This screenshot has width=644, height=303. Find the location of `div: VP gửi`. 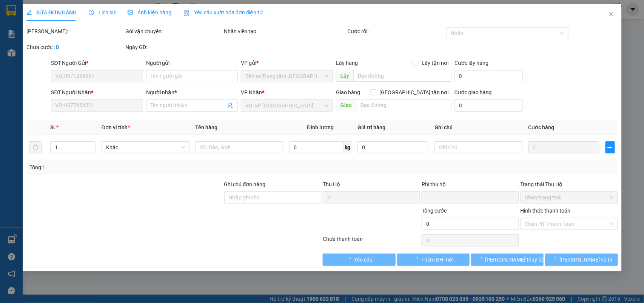

div: VP gửi is located at coordinates (287, 63).